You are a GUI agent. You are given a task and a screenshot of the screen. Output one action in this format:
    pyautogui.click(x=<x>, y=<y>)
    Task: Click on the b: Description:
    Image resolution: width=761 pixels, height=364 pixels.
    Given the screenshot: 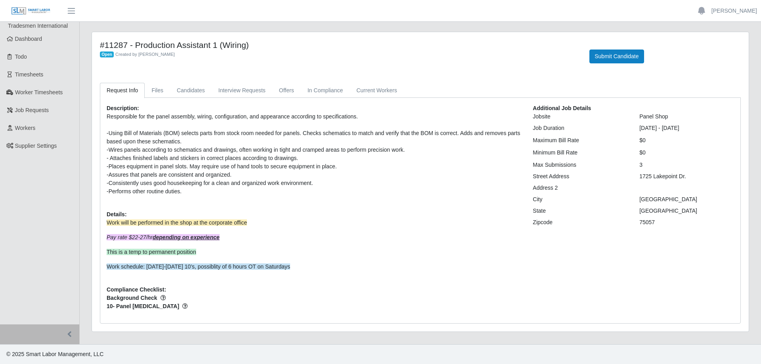 What is the action you would take?
    pyautogui.click(x=123, y=108)
    